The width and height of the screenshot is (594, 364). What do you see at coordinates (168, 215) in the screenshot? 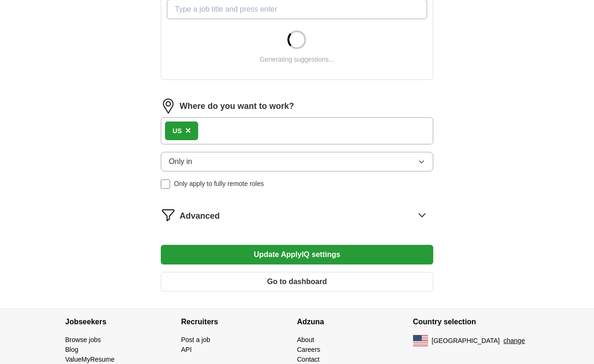
I see `img: filter` at bounding box center [168, 215].